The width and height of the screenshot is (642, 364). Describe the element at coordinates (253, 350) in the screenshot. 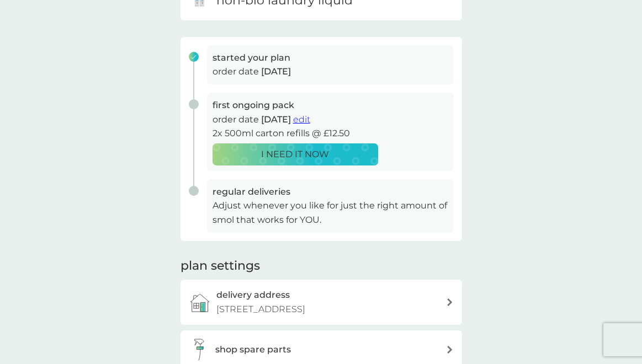

I see `h3: shop spare parts` at that location.